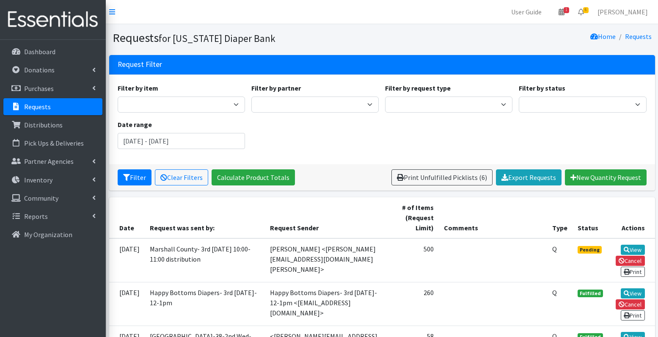 This screenshot has width=658, height=337. I want to click on h1: Requests, so click(246, 38).